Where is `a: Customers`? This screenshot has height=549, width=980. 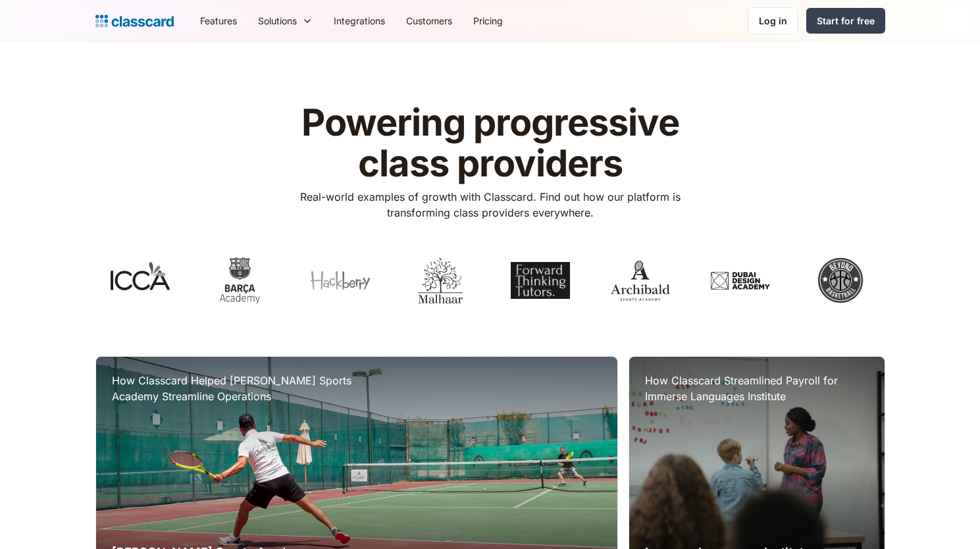
a: Customers is located at coordinates (430, 21).